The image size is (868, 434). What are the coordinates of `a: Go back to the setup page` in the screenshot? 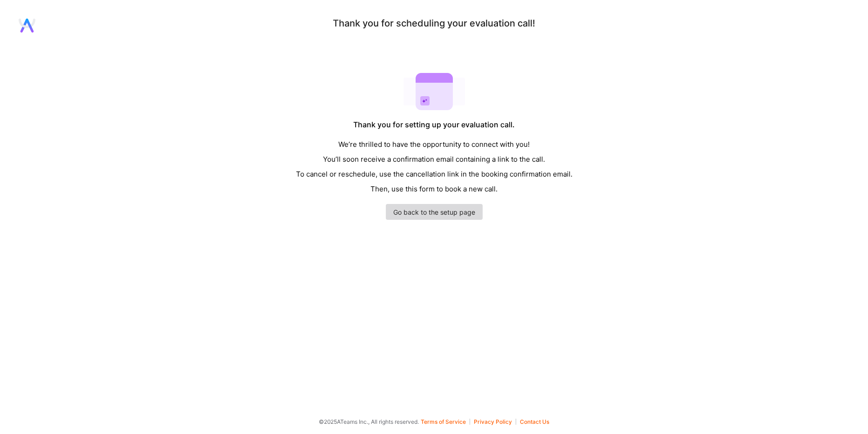 It's located at (434, 212).